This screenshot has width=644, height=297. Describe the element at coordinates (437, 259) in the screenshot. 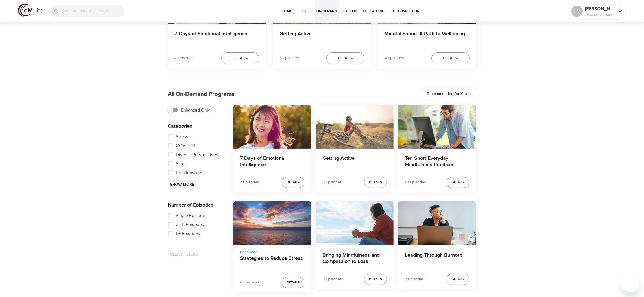

I see `h4: Leading Through Burnout` at that location.